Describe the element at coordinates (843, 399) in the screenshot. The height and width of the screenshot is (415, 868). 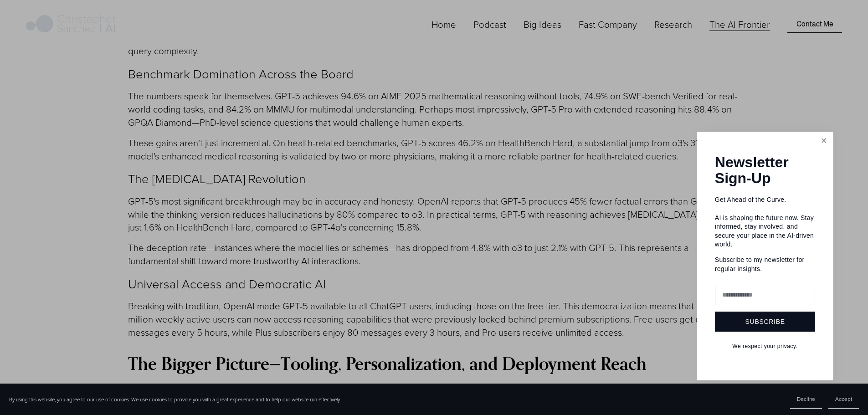
I see `button: Accept` at that location.